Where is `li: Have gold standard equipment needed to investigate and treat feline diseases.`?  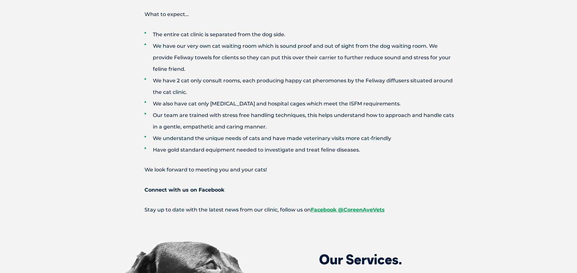
li: Have gold standard equipment needed to investigate and treat feline diseases. is located at coordinates (300, 150).